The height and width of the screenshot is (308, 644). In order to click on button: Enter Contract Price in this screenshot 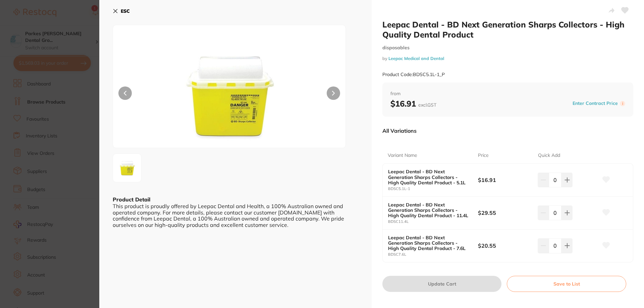, I will do `click(595, 103)`.